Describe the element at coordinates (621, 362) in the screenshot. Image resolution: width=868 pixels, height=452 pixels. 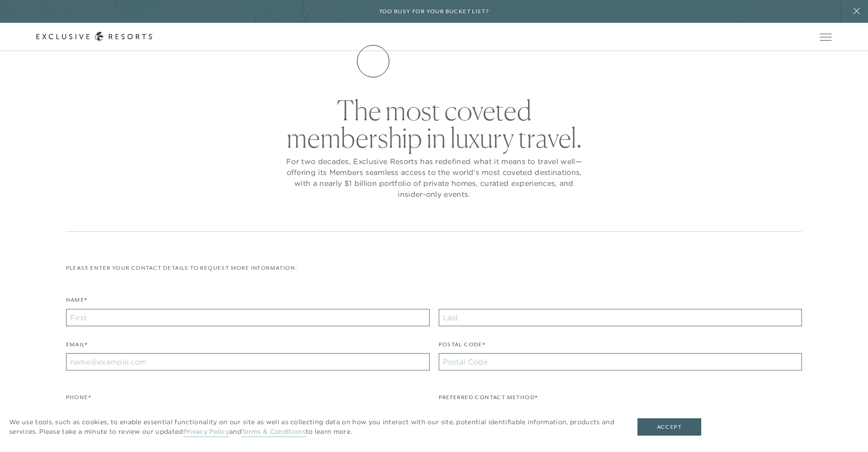
I see `input: Postal Code` at that location.